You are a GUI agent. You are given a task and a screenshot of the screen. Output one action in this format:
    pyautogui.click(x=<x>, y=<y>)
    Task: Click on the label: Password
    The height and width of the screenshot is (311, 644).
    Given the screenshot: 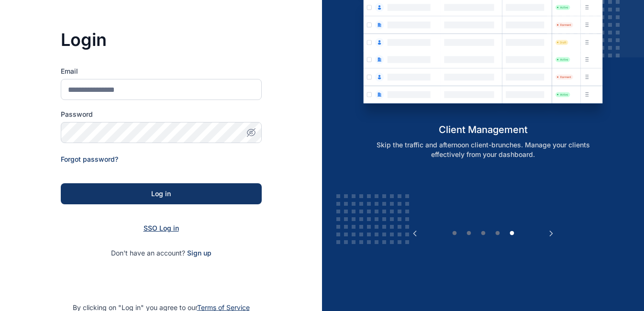 What is the action you would take?
    pyautogui.click(x=161, y=114)
    